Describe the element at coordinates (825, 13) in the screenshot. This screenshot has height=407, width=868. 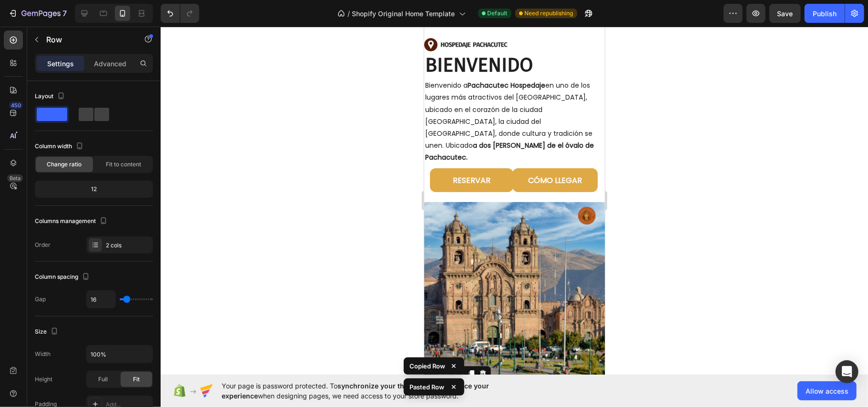
I see `div: Publish` at that location.